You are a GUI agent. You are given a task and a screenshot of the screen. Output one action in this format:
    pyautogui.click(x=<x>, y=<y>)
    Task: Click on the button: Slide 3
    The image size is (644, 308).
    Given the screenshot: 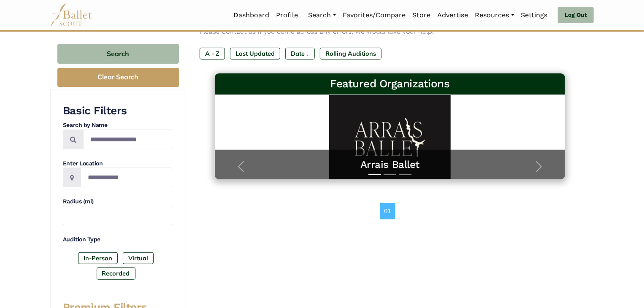 What is the action you would take?
    pyautogui.click(x=406, y=174)
    